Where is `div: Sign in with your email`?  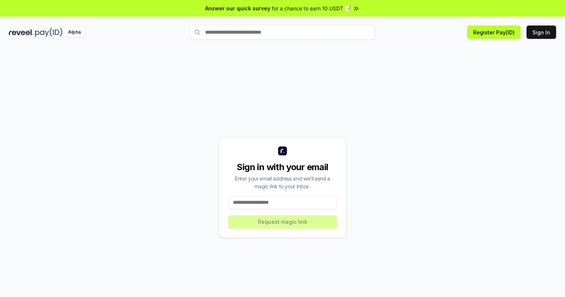 div: Sign in with your email is located at coordinates (283, 167).